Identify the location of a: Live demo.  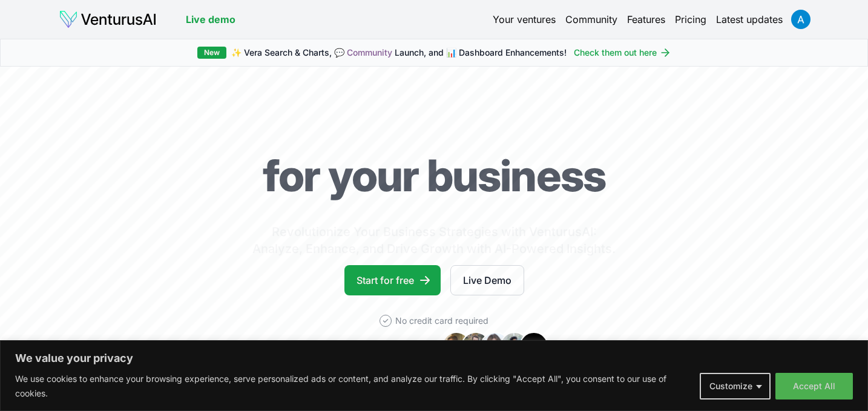
(210, 20).